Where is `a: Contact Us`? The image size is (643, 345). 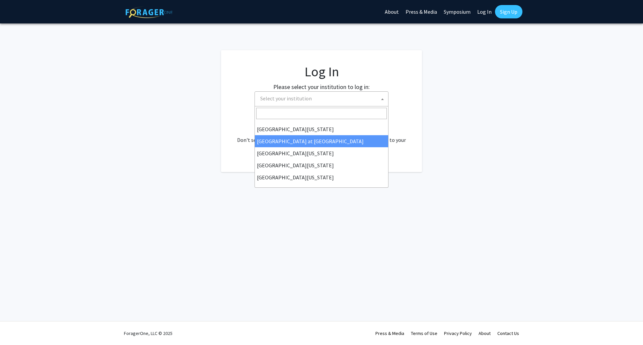 a: Contact Us is located at coordinates (508, 334).